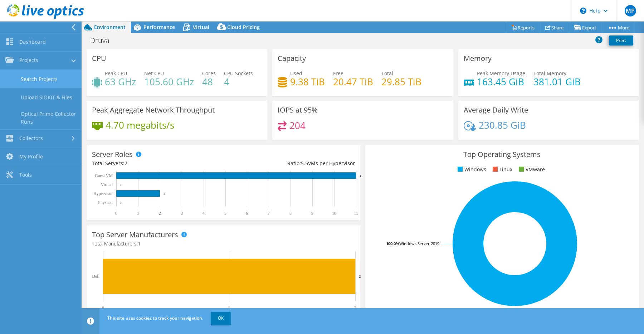  Describe the element at coordinates (555, 27) in the screenshot. I see `a: Share` at that location.